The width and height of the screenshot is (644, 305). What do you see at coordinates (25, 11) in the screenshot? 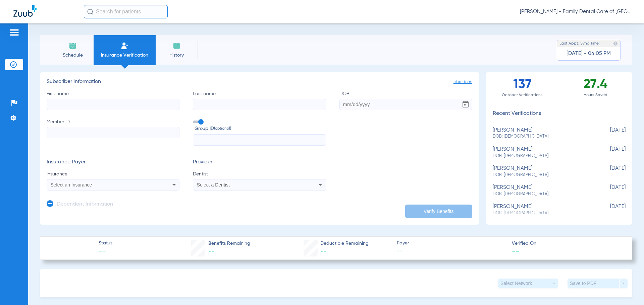
I see `img: Zuub Logo` at bounding box center [25, 11].